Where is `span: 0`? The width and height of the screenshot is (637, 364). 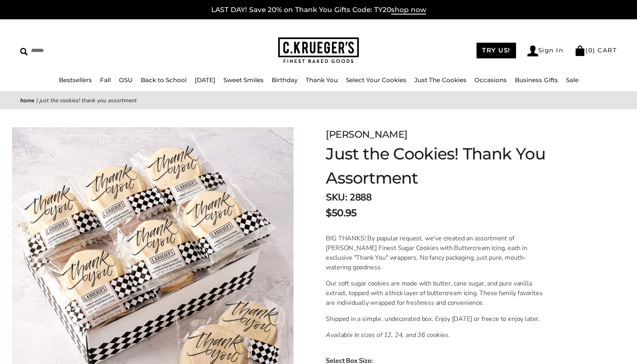
span: 0 is located at coordinates (590, 50).